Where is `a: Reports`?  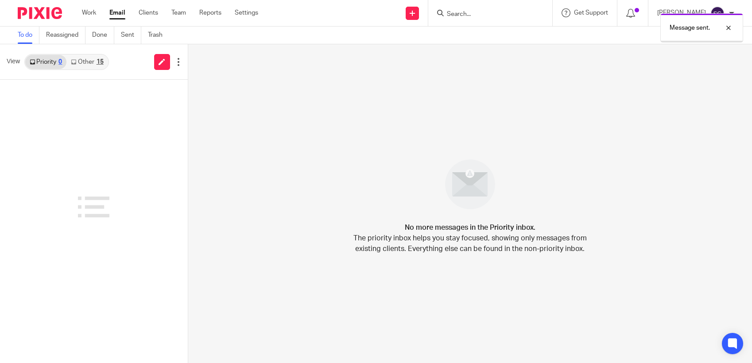
a: Reports is located at coordinates (210, 13).